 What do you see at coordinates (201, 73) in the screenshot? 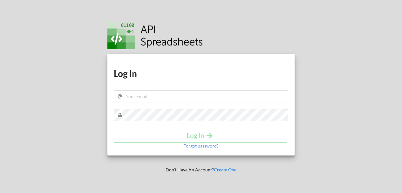
I see `h1: Log In` at bounding box center [201, 73].